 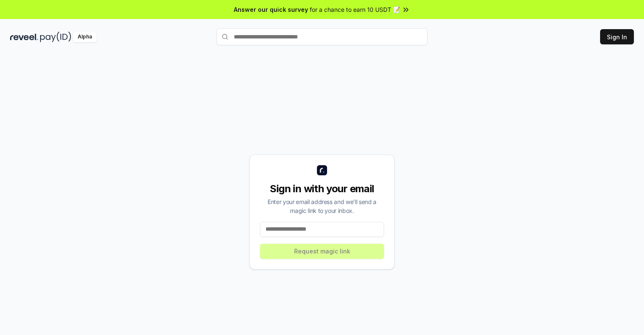 What do you see at coordinates (322, 189) in the screenshot?
I see `div: Sign in with your email` at bounding box center [322, 189].